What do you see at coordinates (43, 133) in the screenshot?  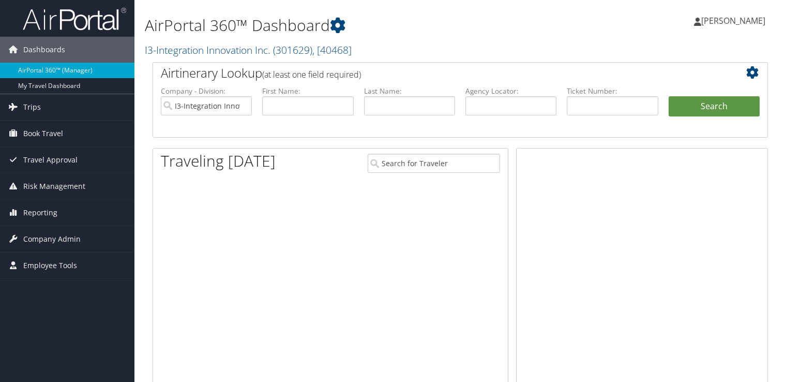 I see `span: Book Travel` at bounding box center [43, 133].